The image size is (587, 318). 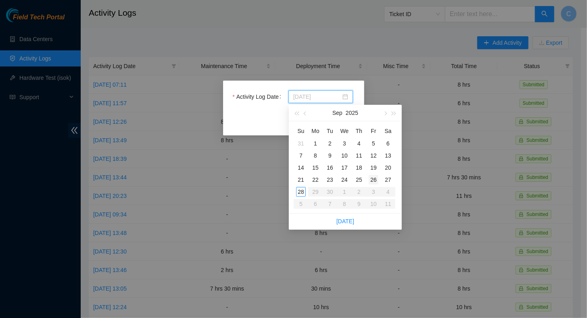 What do you see at coordinates (359, 180) in the screenshot?
I see `td: 2025-09-25` at bounding box center [359, 180].